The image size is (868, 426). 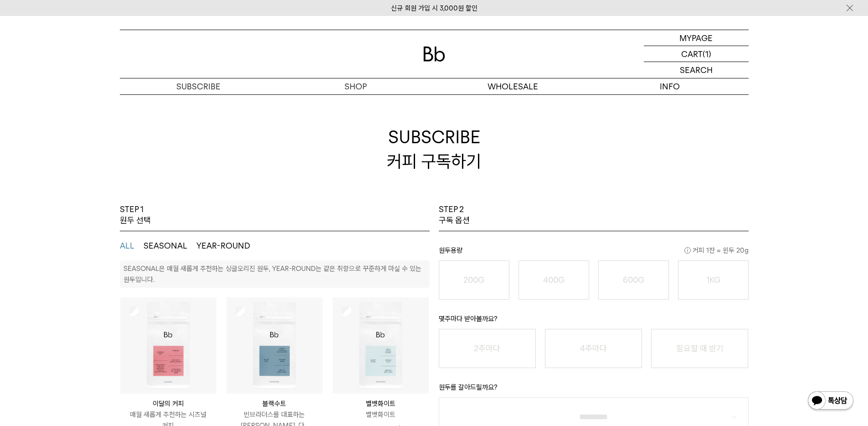 What do you see at coordinates (554, 280) in the screenshot?
I see `button: 400G` at bounding box center [554, 280].